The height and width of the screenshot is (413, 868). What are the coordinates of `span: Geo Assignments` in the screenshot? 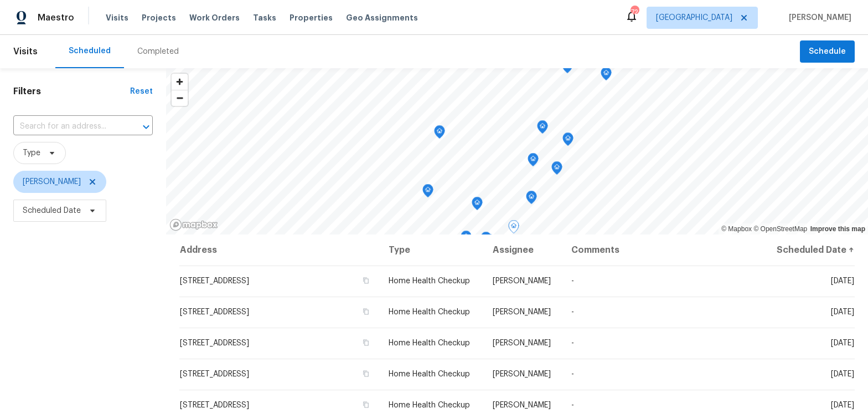 It's located at (382, 18).